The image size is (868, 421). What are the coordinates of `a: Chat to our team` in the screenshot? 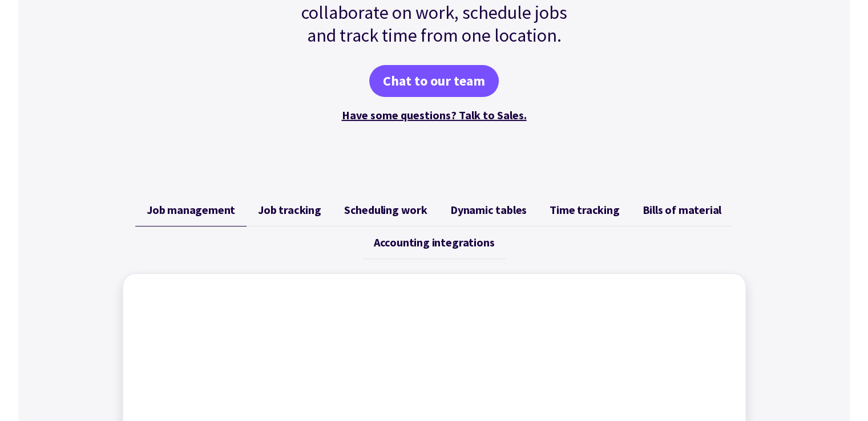 It's located at (434, 81).